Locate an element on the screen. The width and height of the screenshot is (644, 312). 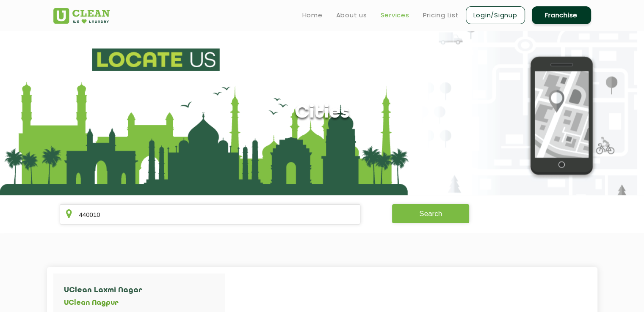
h4: UClean Laxmi Nagar is located at coordinates (129, 291).